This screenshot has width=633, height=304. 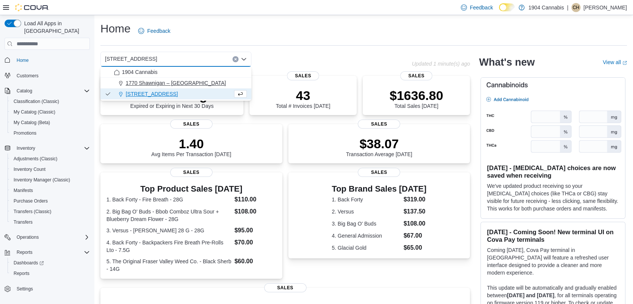 I want to click on span: Classification (Classic), so click(x=50, y=101).